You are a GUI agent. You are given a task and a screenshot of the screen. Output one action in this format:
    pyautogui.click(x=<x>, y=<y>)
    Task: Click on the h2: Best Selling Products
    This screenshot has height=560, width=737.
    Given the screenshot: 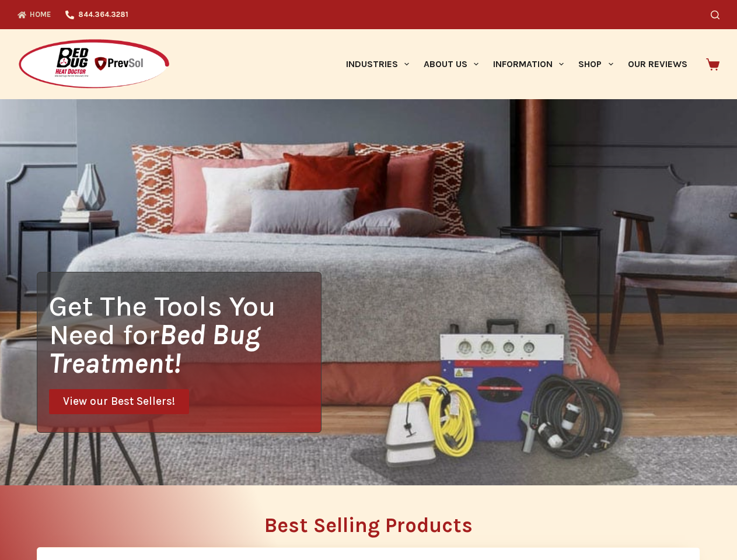 What is the action you would take?
    pyautogui.click(x=368, y=525)
    